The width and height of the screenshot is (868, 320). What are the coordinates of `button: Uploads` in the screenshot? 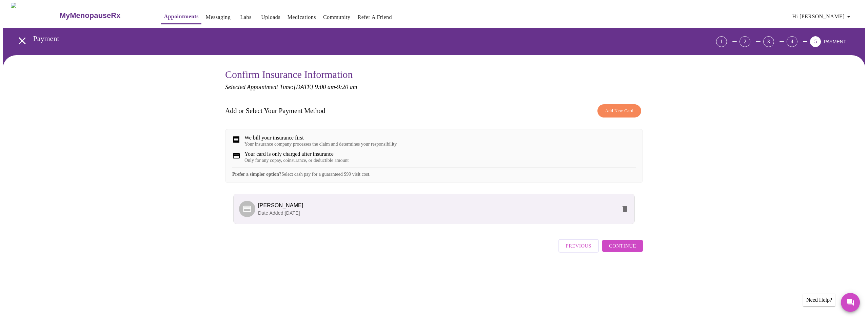 It's located at (270, 17).